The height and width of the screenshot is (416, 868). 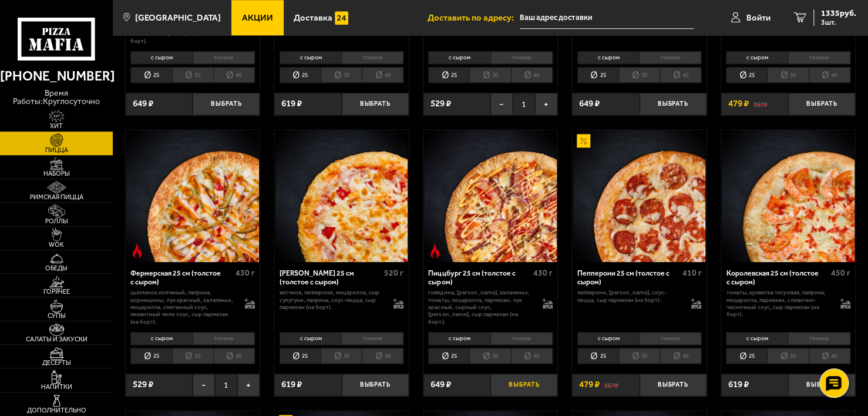 What do you see at coordinates (606, 17) in the screenshot?
I see `input: Ваш адрес доставки` at bounding box center [606, 17].